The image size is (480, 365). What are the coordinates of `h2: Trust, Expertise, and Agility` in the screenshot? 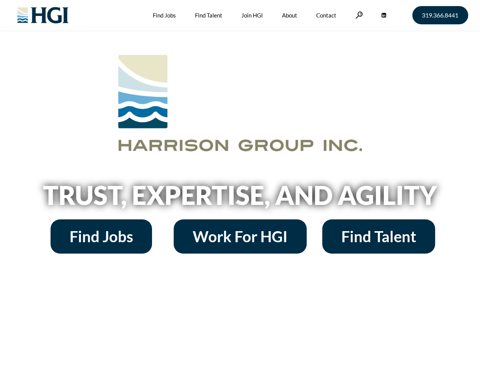 It's located at (240, 195).